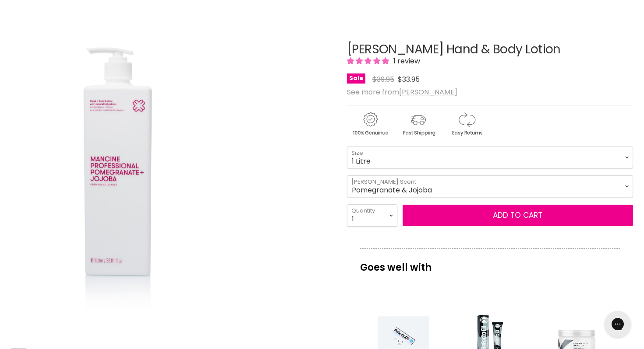  What do you see at coordinates (171, 181) in the screenshot?
I see `div: Mancine Hand & Body Lotion image. Click or Scroll to Zoom.` at bounding box center [171, 181].